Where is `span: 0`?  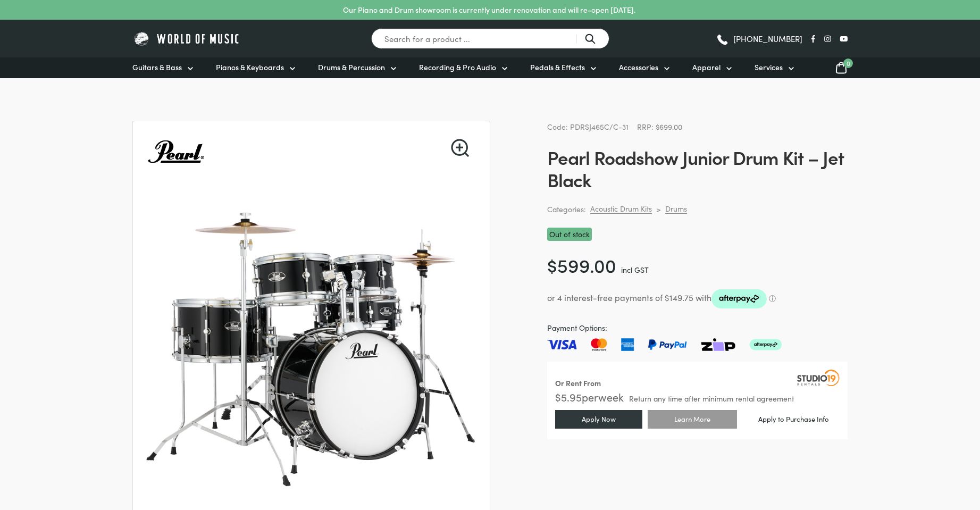 span: 0 is located at coordinates (848, 63).